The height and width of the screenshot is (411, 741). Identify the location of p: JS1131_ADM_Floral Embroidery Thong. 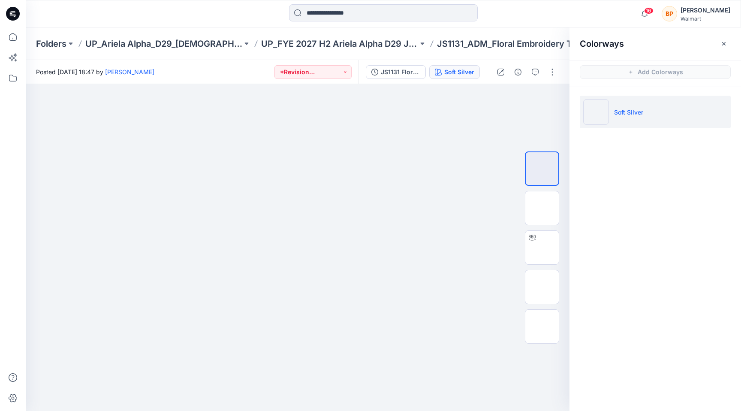
(515, 44).